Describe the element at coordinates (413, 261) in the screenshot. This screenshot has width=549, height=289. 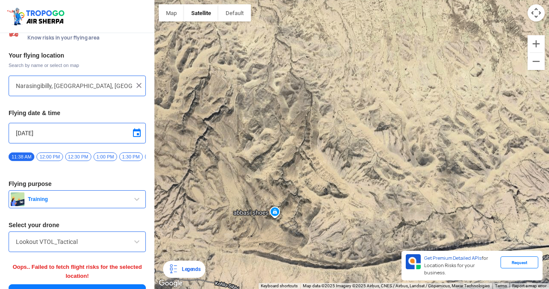
I see `img: Premium APIs` at that location.